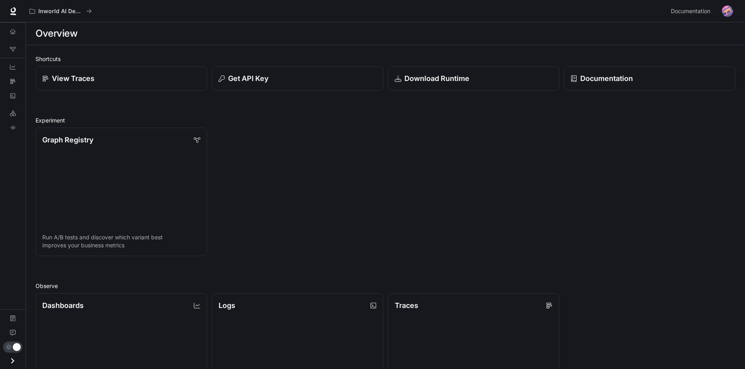 This screenshot has height=369, width=745. What do you see at coordinates (63, 305) in the screenshot?
I see `p: Dashboards` at bounding box center [63, 305].